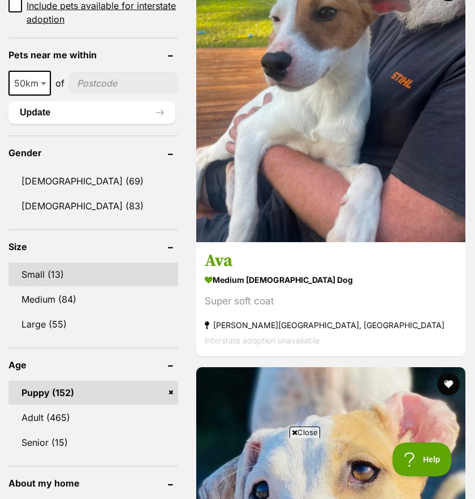 This screenshot has height=499, width=475. I want to click on h3: Ava, so click(331, 261).